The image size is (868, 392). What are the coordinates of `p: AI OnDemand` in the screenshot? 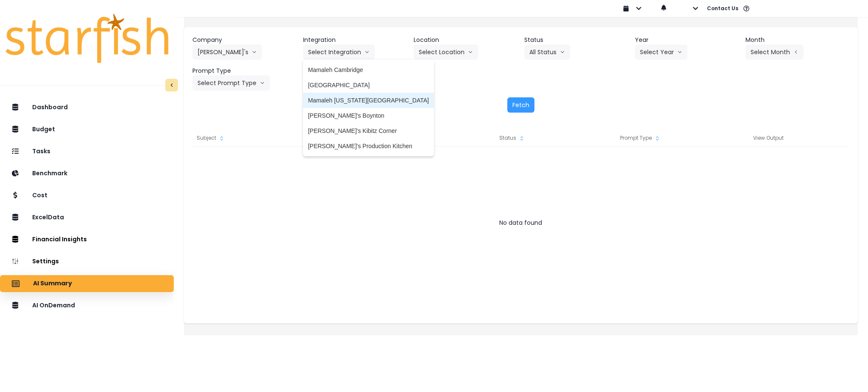 It's located at (54, 305).